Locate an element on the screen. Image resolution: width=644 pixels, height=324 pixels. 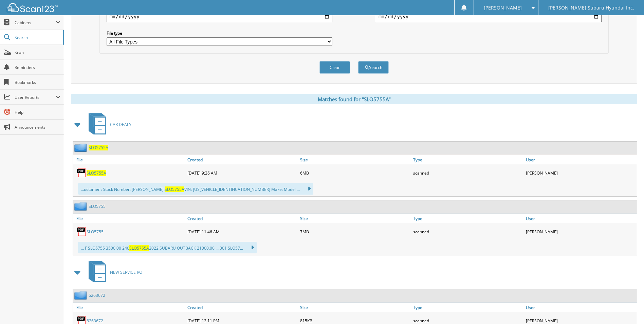
label: File type is located at coordinates (220, 33).